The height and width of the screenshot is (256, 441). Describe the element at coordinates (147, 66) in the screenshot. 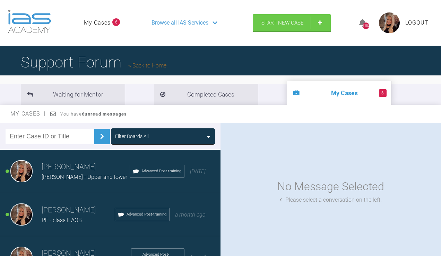

I see `a: Back to Home` at that location.